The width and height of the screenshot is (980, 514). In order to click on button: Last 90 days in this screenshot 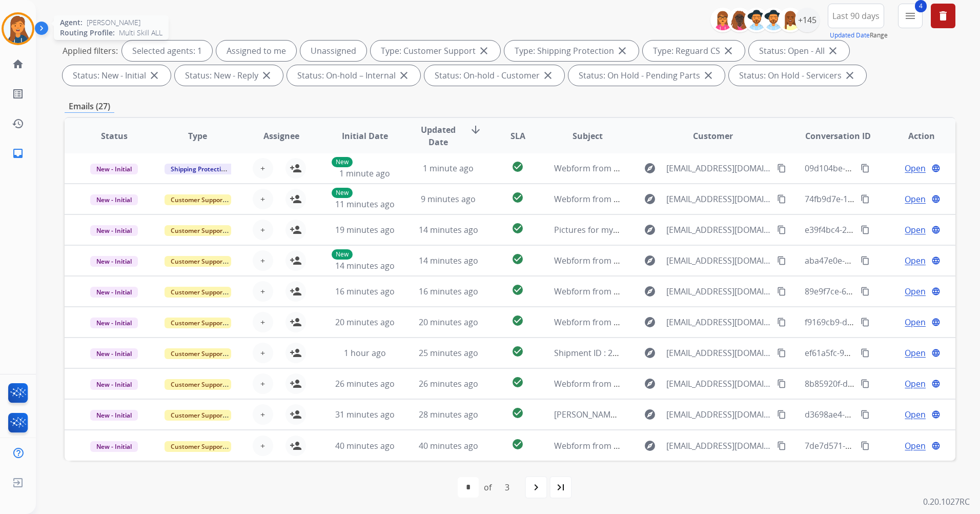, I will do `click(856, 16)`.